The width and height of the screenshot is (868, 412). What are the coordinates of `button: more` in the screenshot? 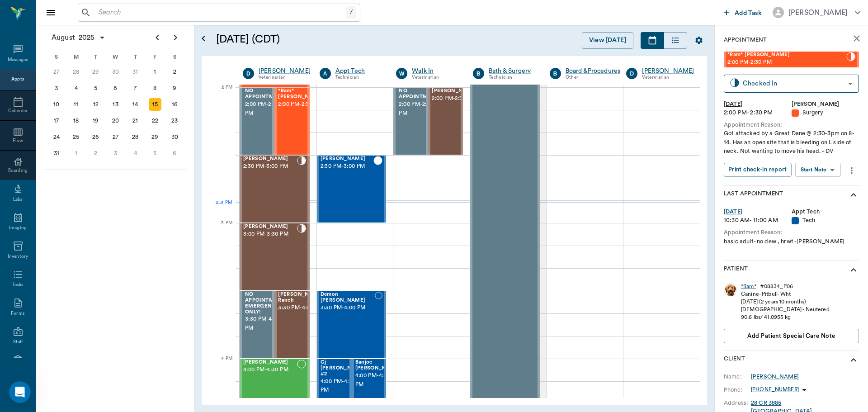 It's located at (852, 171).